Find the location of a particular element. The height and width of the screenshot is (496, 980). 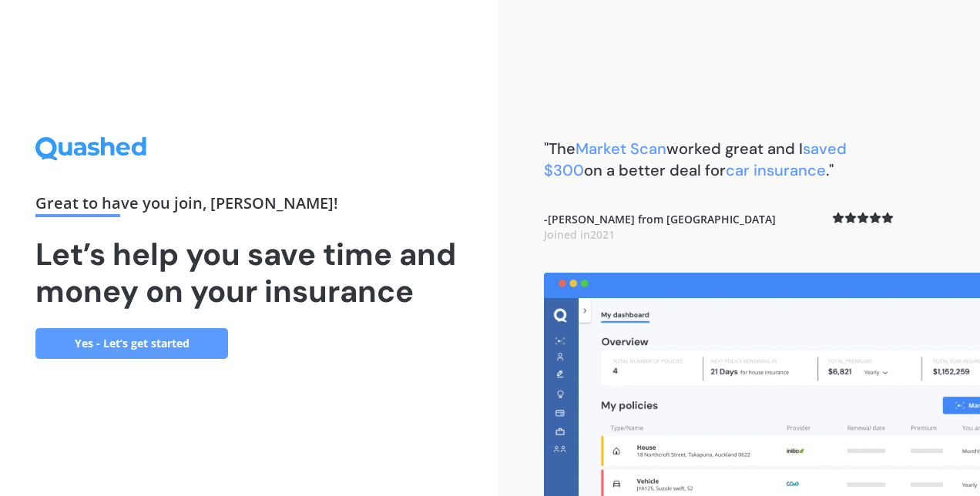

img: dashboard.webp is located at coordinates (763, 385).